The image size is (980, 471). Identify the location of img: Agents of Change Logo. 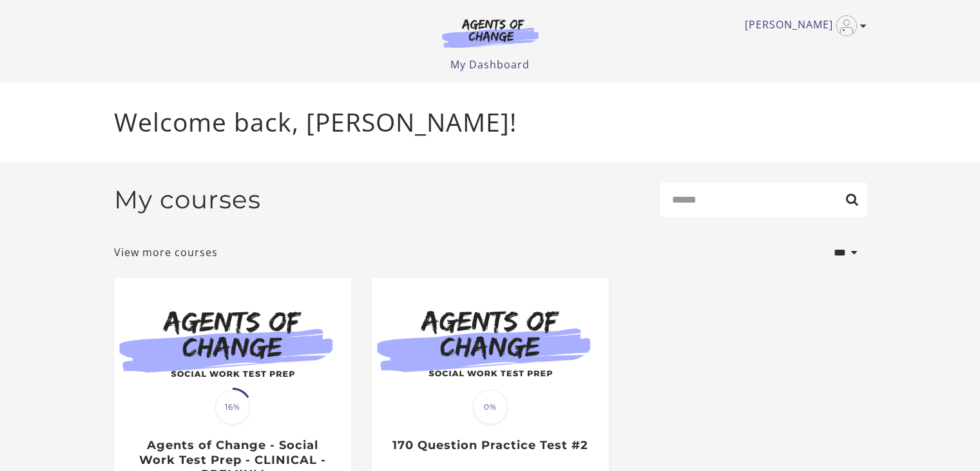
(490, 33).